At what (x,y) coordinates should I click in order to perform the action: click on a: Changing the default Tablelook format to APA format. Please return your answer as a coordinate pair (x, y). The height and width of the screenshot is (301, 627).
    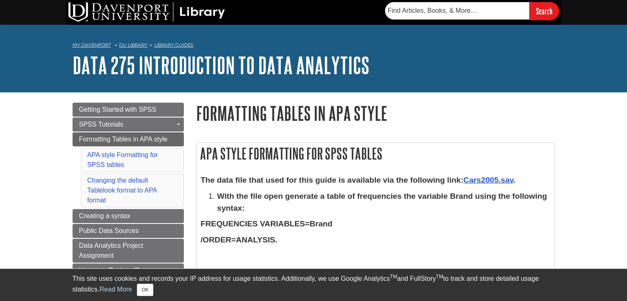
    Looking at the image, I should click on (122, 190).